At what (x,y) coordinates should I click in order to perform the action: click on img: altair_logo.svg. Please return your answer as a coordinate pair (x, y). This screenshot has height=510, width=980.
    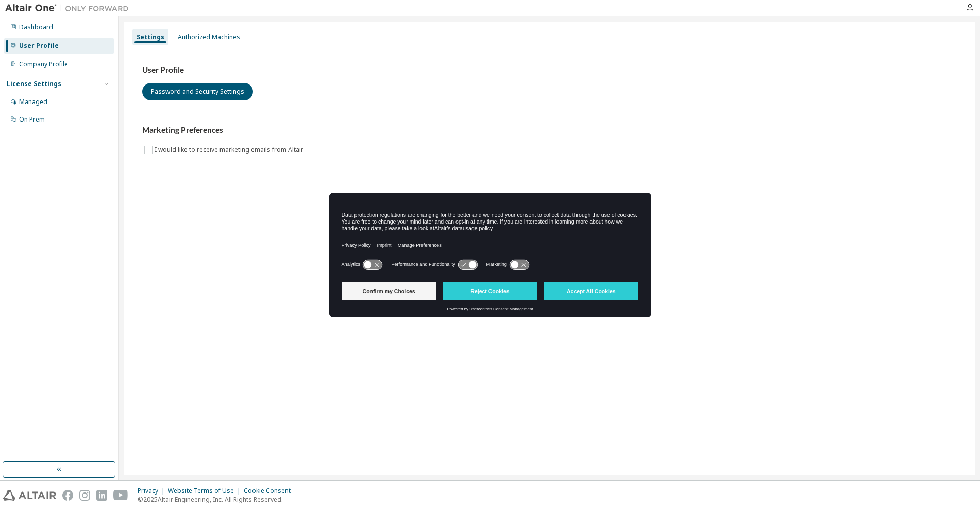
    Looking at the image, I should click on (29, 495).